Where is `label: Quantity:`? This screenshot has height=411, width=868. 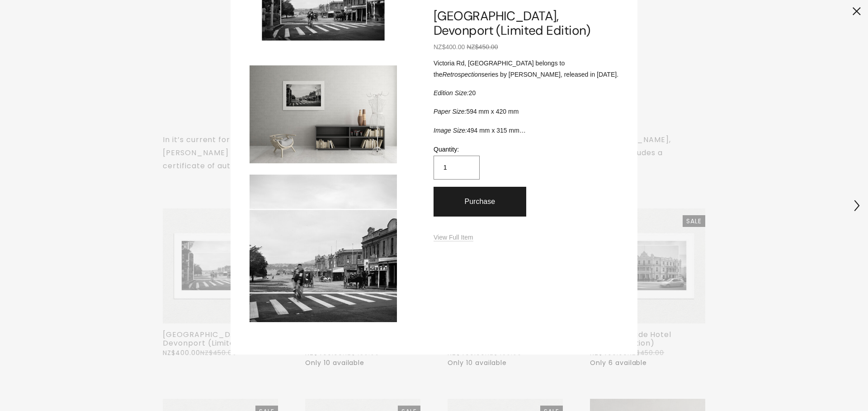 label: Quantity: is located at coordinates (526, 149).